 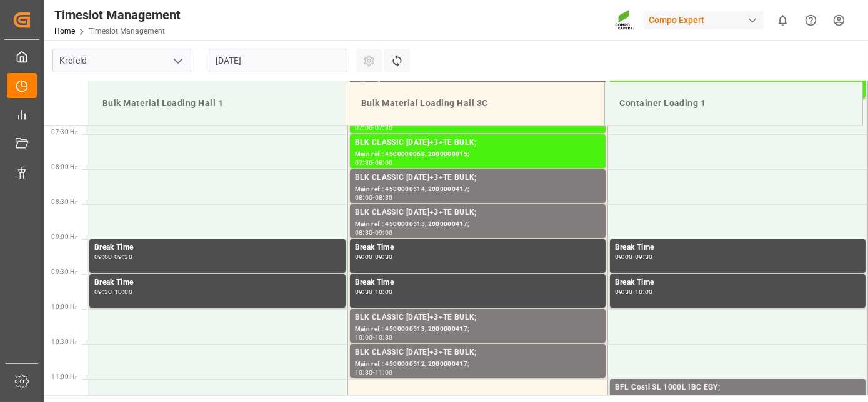 I want to click on span: 08:00 Hr, so click(x=63, y=167).